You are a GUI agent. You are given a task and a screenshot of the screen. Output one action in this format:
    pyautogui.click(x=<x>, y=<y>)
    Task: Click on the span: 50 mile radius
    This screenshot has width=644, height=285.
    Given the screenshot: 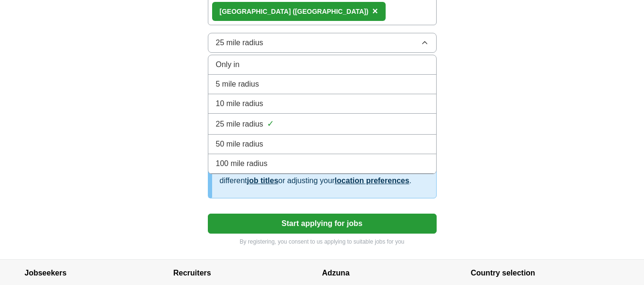 What is the action you would take?
    pyautogui.click(x=240, y=144)
    